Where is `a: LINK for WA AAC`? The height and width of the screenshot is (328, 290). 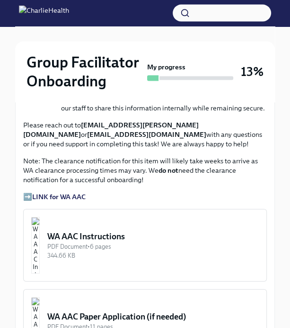
a: LINK for WA AAC is located at coordinates (59, 197).